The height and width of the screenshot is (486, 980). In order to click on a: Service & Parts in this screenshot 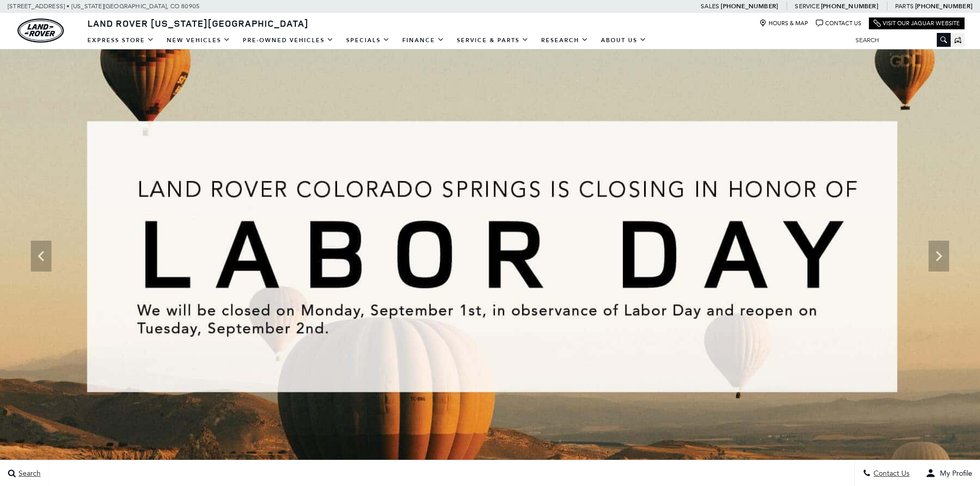, I will do `click(493, 40)`.